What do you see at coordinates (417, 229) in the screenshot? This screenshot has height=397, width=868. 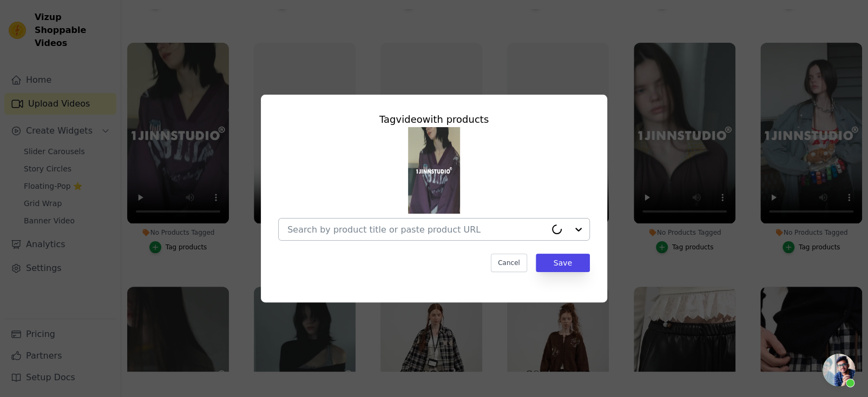 I see `input: Search by product title or paste product URL` at bounding box center [417, 229].